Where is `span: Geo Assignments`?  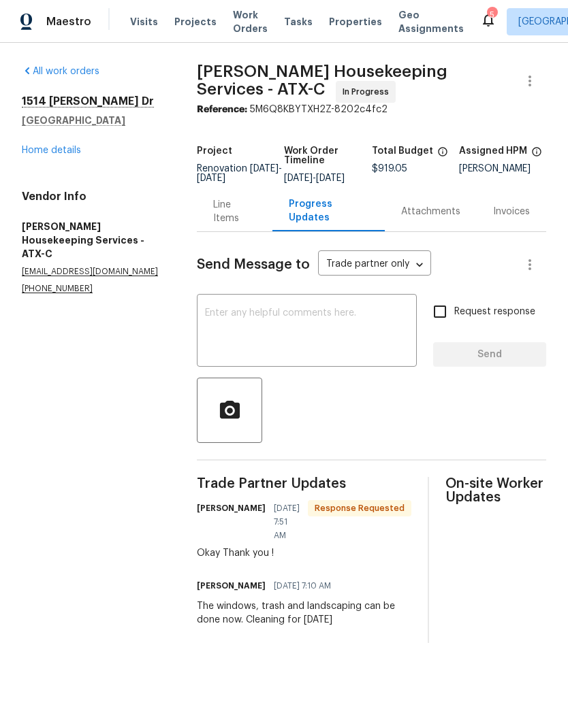 span: Geo Assignments is located at coordinates (431, 22).